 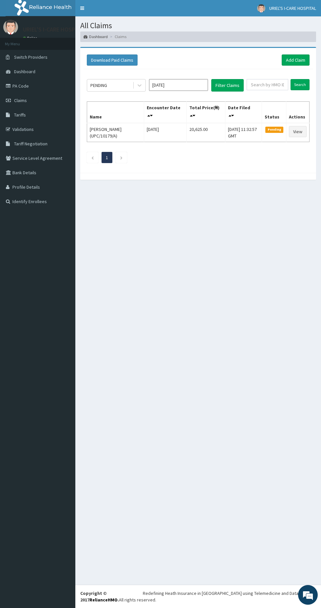 What do you see at coordinates (293, 8) in the screenshot?
I see `span: URIEL'S I-CARE HOSPITAL` at bounding box center [293, 8].